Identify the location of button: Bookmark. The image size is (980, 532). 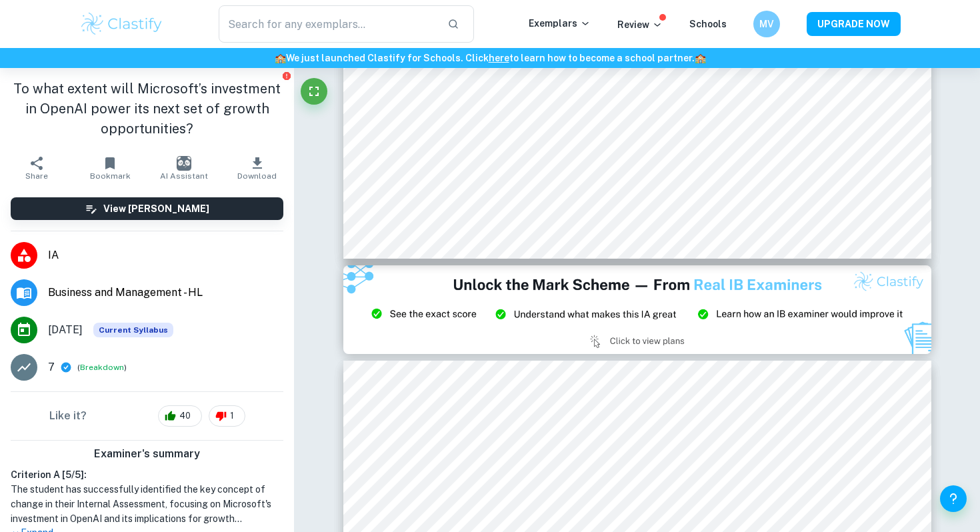
(110, 168).